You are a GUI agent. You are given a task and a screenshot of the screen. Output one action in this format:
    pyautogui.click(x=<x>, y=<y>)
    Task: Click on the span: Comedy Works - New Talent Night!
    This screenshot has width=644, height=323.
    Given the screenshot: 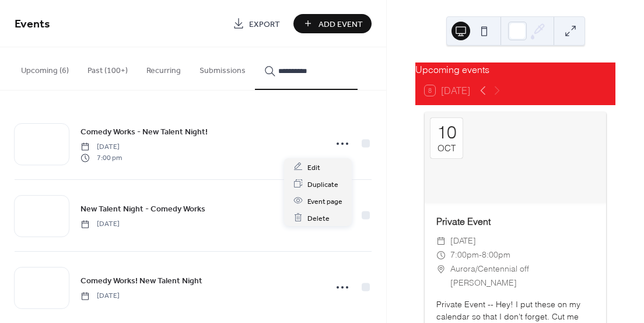 What is the action you would take?
    pyautogui.click(x=144, y=132)
    